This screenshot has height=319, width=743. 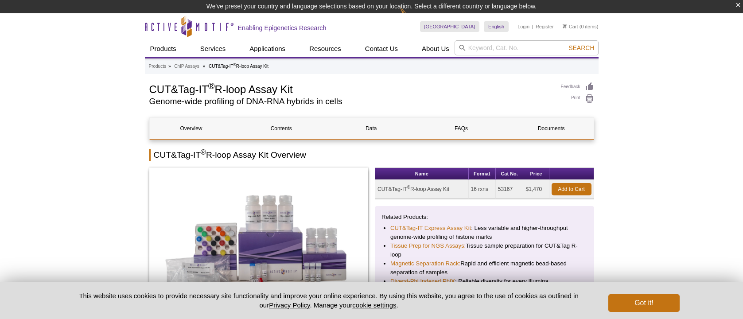 What do you see at coordinates (523, 27) in the screenshot?
I see `a: Login` at bounding box center [523, 27].